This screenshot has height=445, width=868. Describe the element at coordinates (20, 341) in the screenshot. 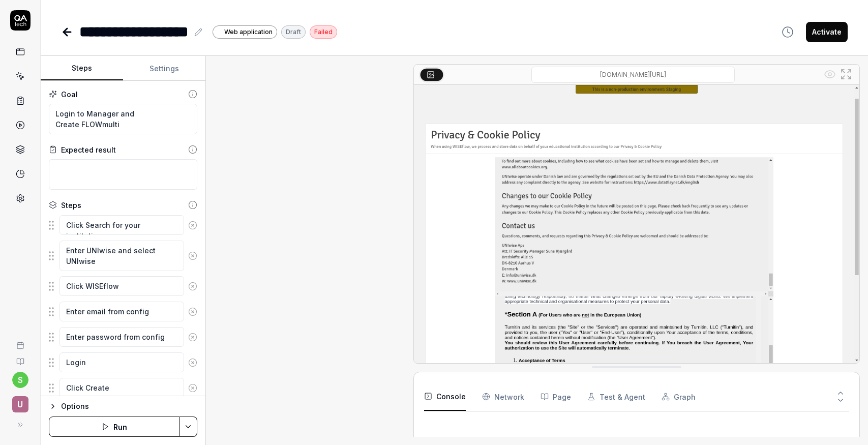

I see `a: Book a call with us` at that location.